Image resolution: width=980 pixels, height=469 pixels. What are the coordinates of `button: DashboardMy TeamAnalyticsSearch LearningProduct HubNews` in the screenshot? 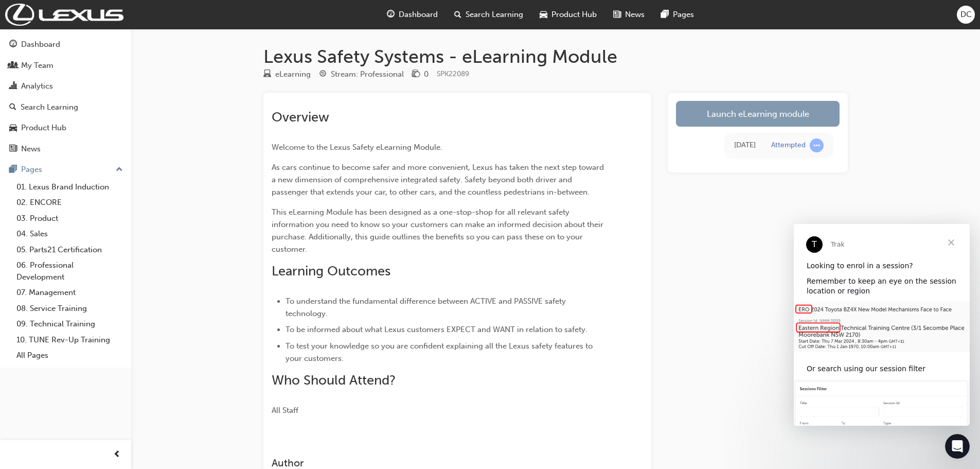 It's located at (66, 96).